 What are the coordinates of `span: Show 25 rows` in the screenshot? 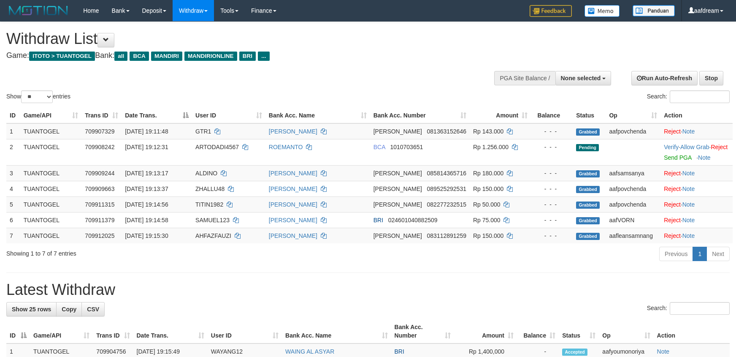 It's located at (31, 309).